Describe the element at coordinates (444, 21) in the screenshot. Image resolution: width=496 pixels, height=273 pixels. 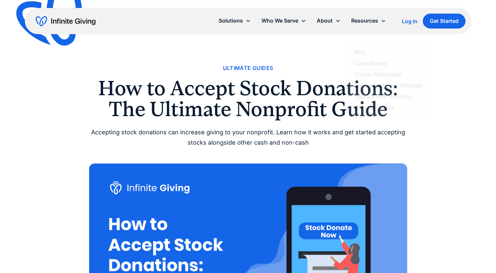
I see `a: Get Started` at that location.